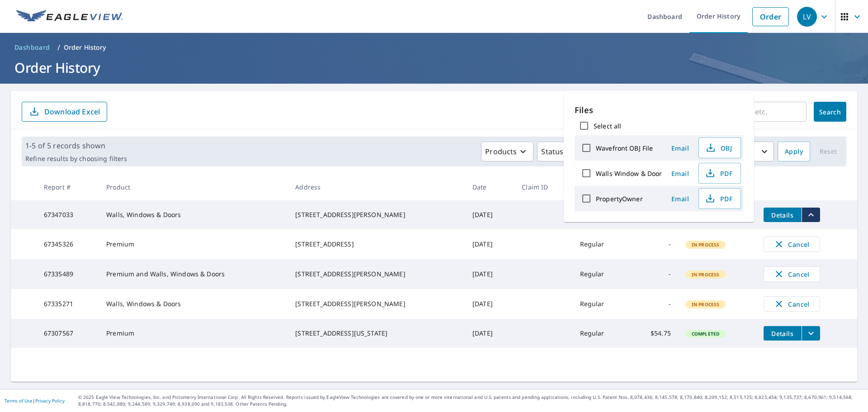 This screenshot has height=412, width=868. What do you see at coordinates (607, 125) in the screenshot?
I see `label: Select all` at bounding box center [607, 125].